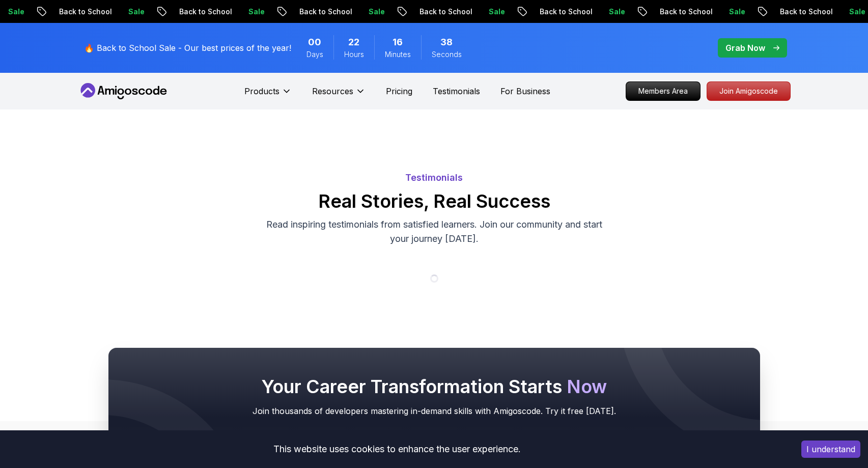 This screenshot has height=468, width=868. Describe the element at coordinates (587, 387) in the screenshot. I see `span: Now` at that location.